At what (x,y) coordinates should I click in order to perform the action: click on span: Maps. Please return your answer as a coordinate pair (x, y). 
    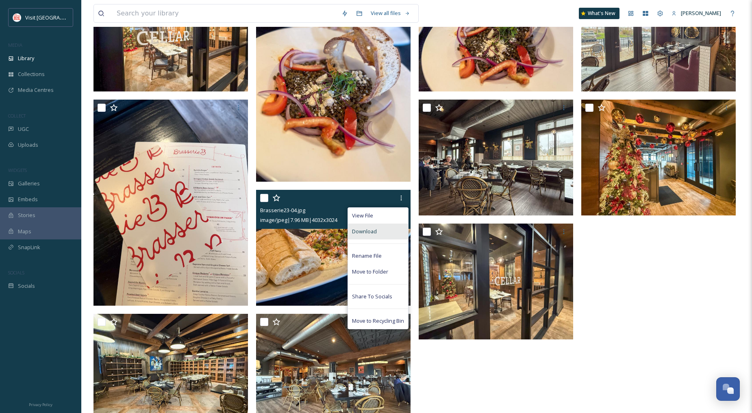
    Looking at the image, I should click on (24, 231).